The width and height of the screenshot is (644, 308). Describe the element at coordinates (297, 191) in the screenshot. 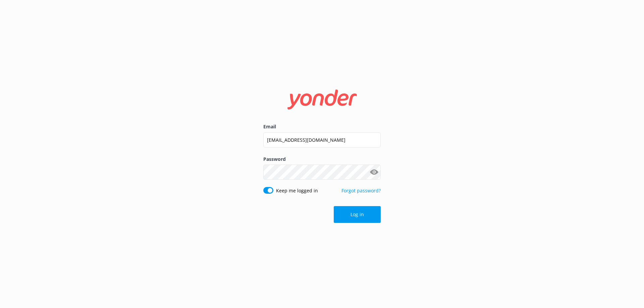

I see `label: Keep me logged in` at that location.